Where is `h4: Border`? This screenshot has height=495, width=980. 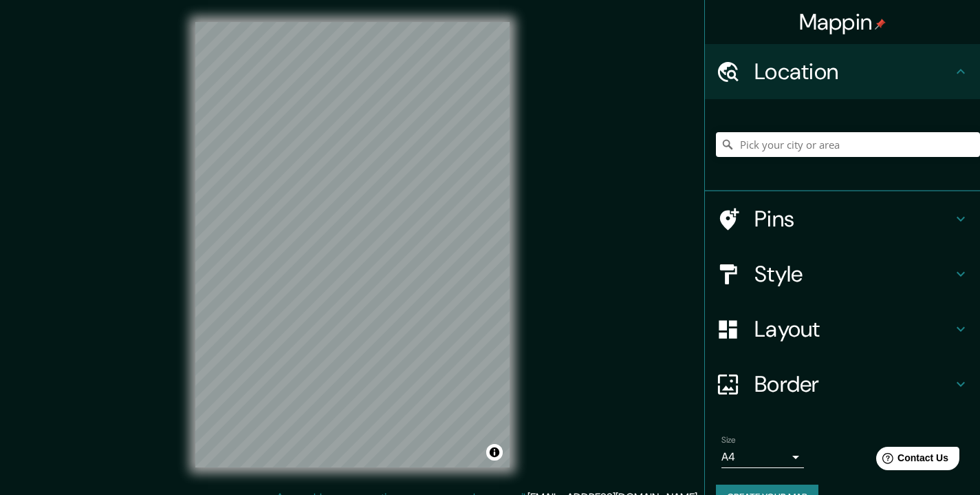 h4: Border is located at coordinates (854, 384).